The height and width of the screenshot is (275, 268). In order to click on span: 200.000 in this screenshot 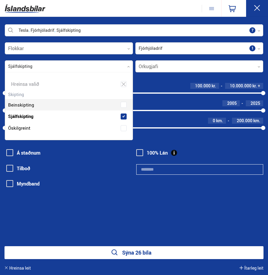, I will do `click(245, 120)`.